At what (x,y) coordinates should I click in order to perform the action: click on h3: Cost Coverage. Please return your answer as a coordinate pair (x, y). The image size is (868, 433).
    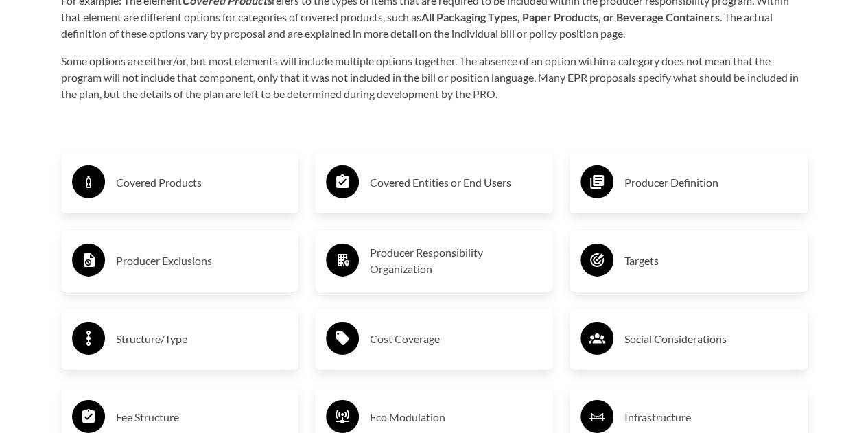
    Looking at the image, I should click on (456, 339).